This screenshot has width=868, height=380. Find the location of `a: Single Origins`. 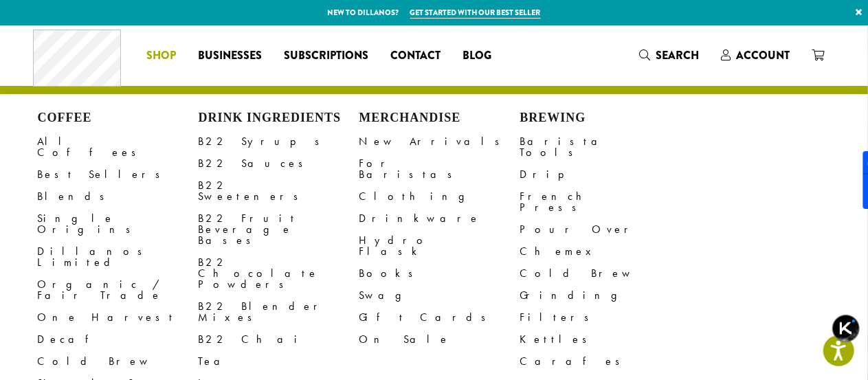

a: Single Origins is located at coordinates (118, 224).